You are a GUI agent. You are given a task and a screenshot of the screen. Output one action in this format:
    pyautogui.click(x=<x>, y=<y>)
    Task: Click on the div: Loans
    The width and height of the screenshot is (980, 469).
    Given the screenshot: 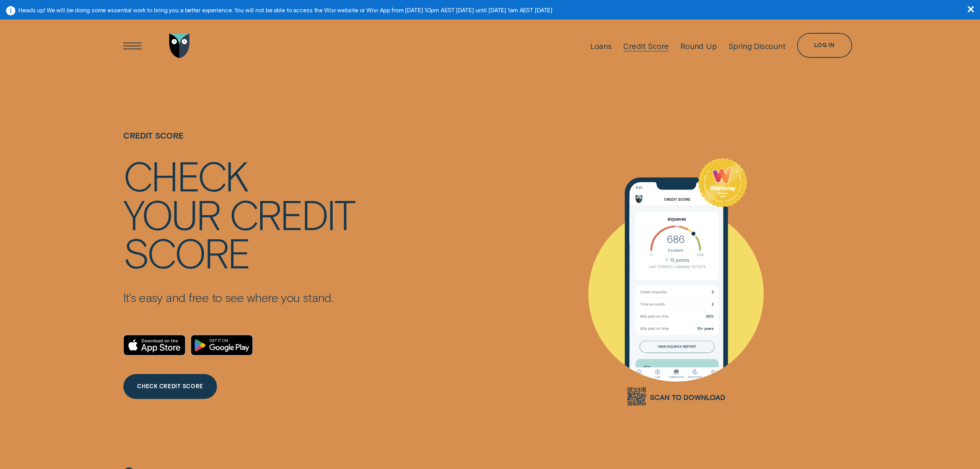 What is the action you would take?
    pyautogui.click(x=602, y=46)
    